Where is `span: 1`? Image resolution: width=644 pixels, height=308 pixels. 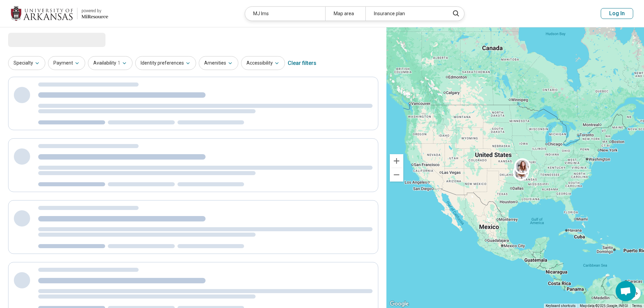 span: 1 is located at coordinates (119, 63).